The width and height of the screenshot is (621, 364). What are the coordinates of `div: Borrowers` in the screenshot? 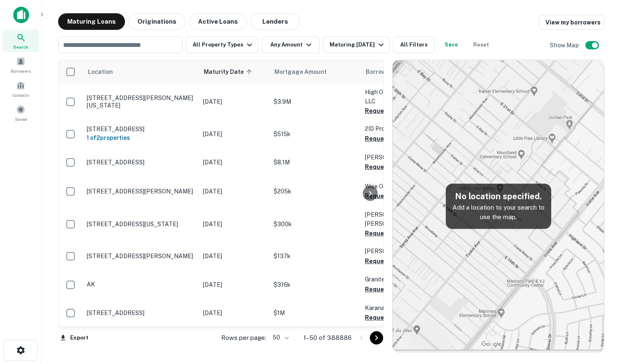 It's located at (21, 65).